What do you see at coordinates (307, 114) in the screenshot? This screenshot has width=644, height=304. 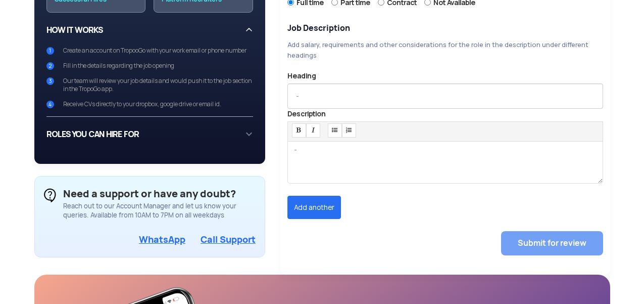 I see `label: Description` at bounding box center [307, 114].